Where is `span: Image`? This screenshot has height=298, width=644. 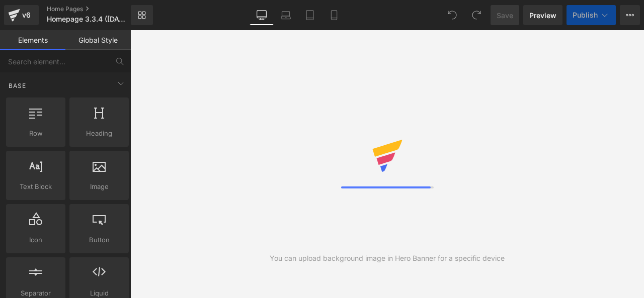
span: Image is located at coordinates (99, 186).